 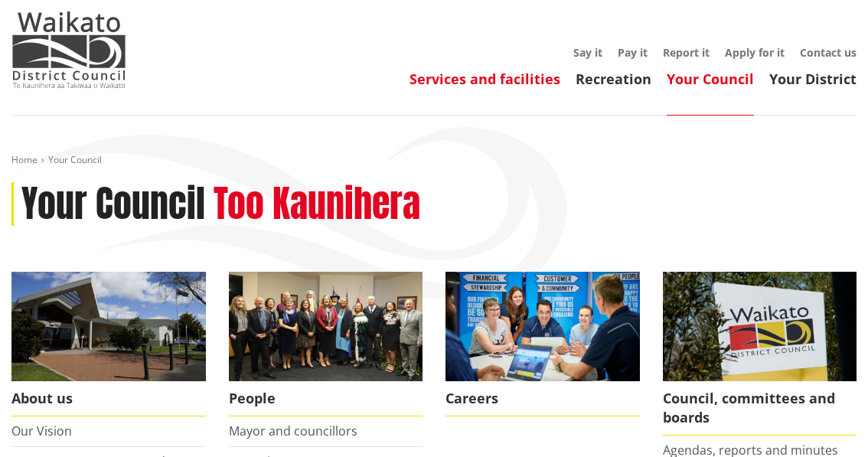 I want to click on a: Careers, so click(x=542, y=344).